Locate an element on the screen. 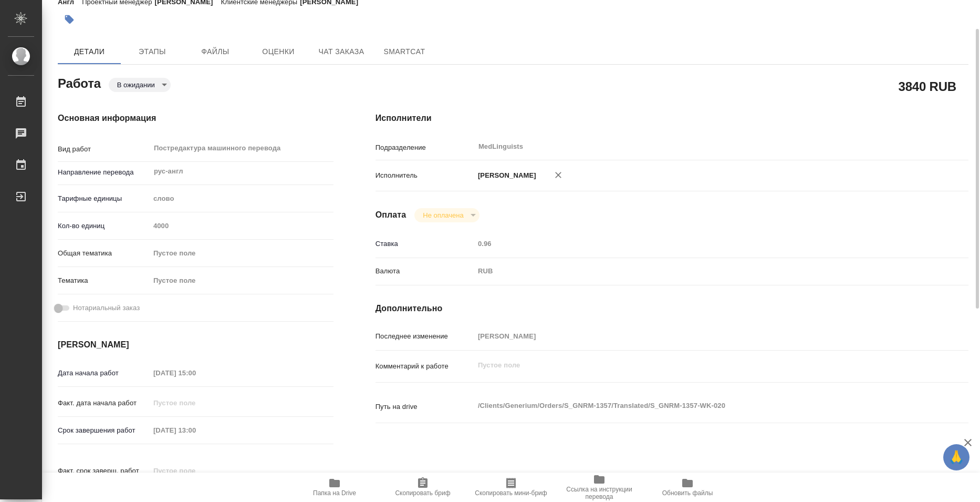 This screenshot has height=502, width=980. p: Комментарий к работе is located at coordinates (425, 366).